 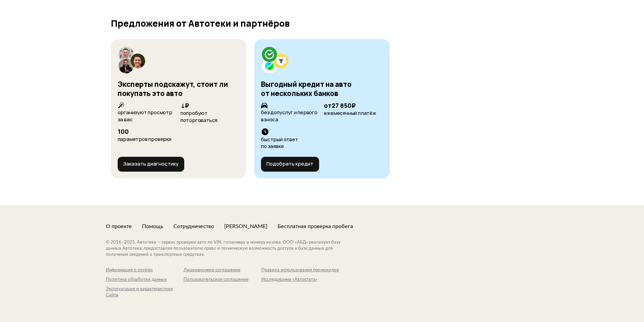 I want to click on a: Политика обработки данных, so click(x=145, y=279).